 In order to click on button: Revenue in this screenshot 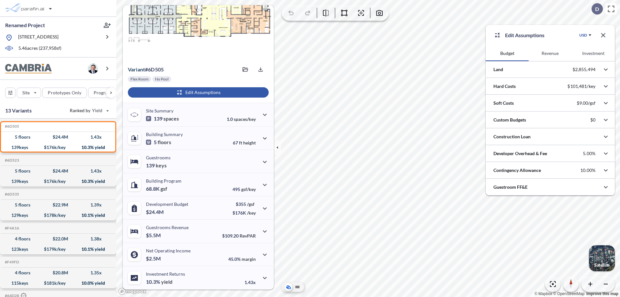, I will do `click(550, 53)`.